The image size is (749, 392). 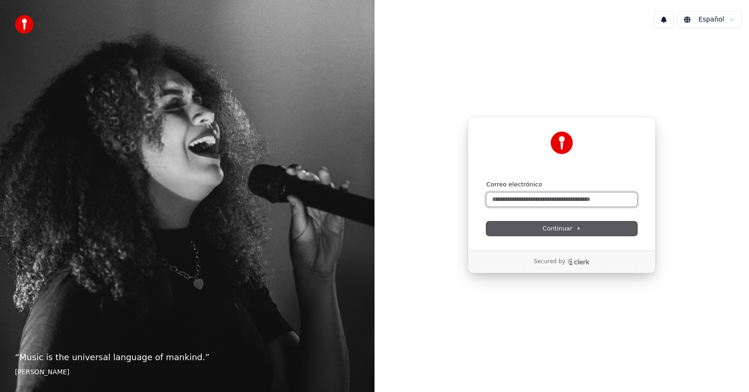 I want to click on img: Youka, so click(x=562, y=143).